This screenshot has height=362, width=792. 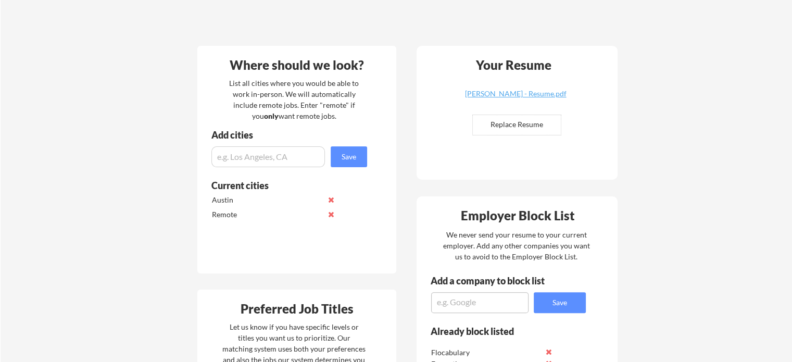 I want to click on div: We never send your resume to your current employer. Add any other companies you want us to avoid ..., so click(x=516, y=245).